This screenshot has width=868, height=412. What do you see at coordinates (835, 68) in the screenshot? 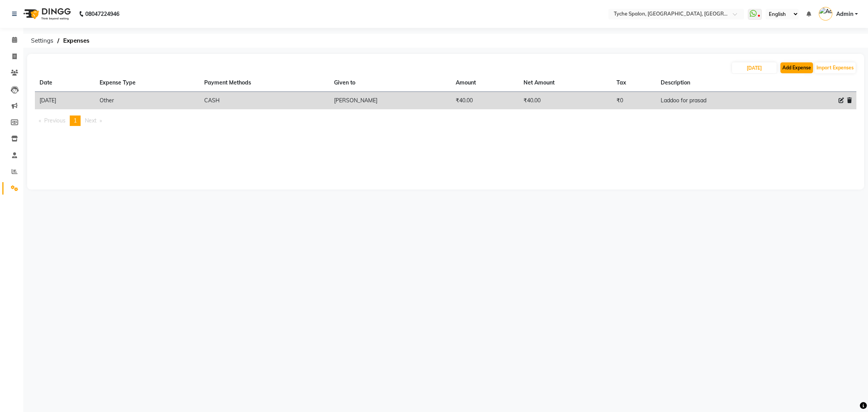
I see `button: Import Expenses` at bounding box center [835, 68].